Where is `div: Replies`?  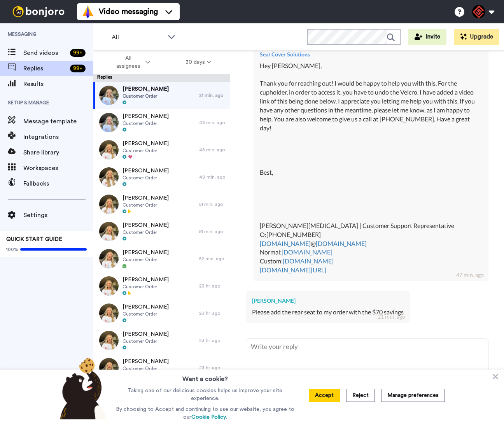 div: Replies is located at coordinates (162, 78).